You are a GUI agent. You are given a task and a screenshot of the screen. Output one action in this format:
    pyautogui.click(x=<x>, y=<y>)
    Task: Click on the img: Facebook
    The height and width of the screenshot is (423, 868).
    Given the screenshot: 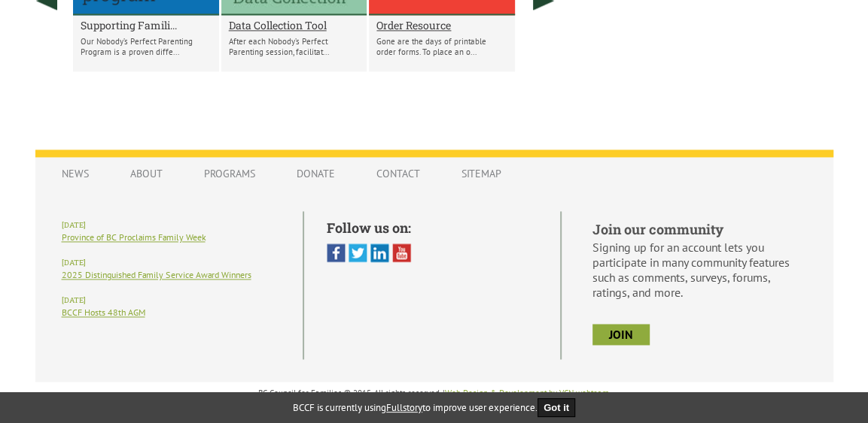 What is the action you would take?
    pyautogui.click(x=336, y=253)
    